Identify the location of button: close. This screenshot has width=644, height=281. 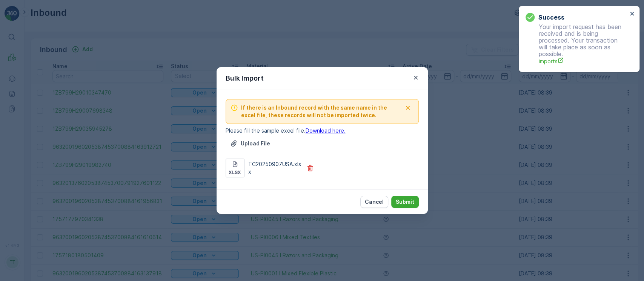
(632, 14).